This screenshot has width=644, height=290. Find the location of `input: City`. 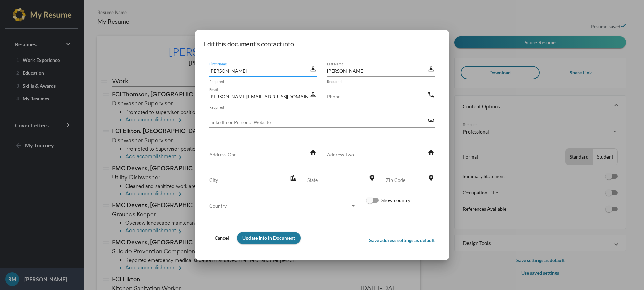

input: City is located at coordinates (249, 180).